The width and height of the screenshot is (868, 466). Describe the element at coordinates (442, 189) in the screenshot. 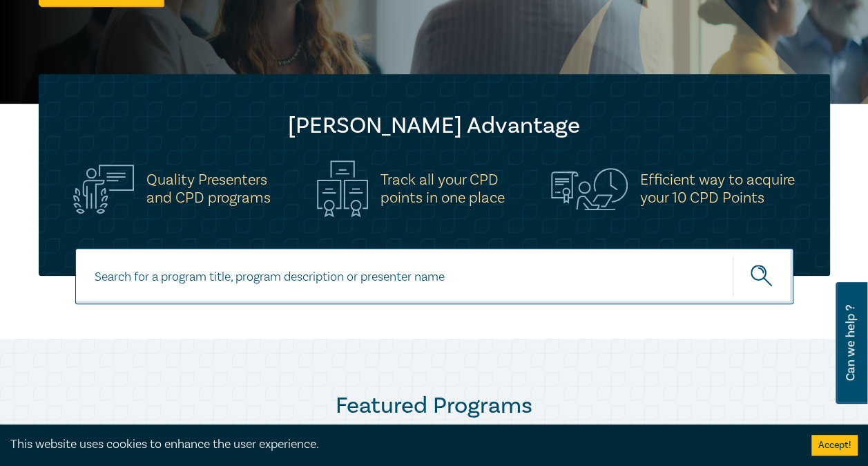

I see `h5: Track all your CPD points in one place` at that location.